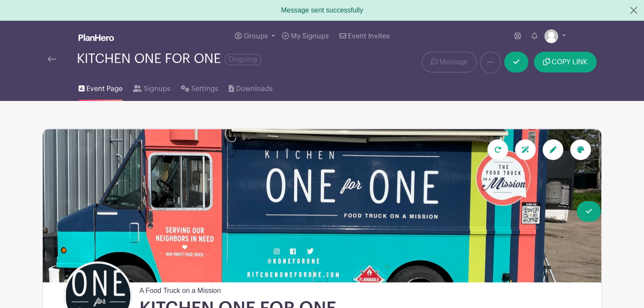  I want to click on span: Event Invites, so click(369, 36).